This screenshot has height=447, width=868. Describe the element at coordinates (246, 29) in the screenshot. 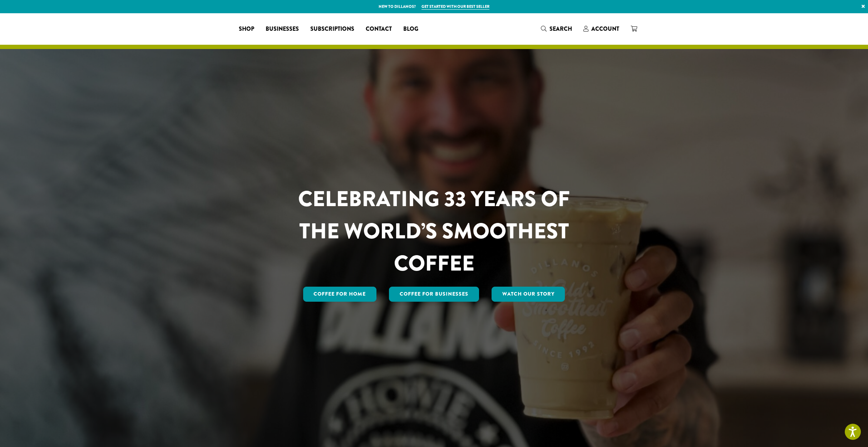

I see `a: Shop` at that location.